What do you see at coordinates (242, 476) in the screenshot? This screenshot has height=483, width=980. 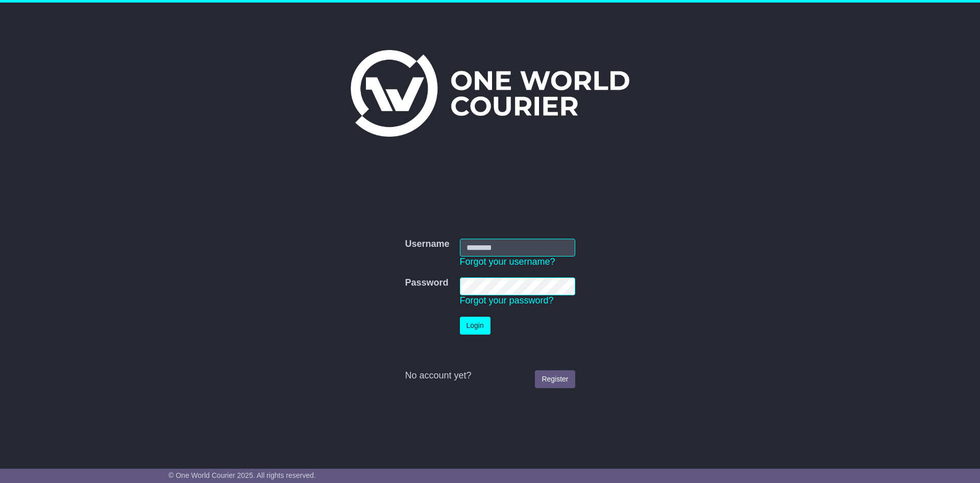 I see `span: © One World Courier 2025. All rights reserved.` at bounding box center [242, 476].